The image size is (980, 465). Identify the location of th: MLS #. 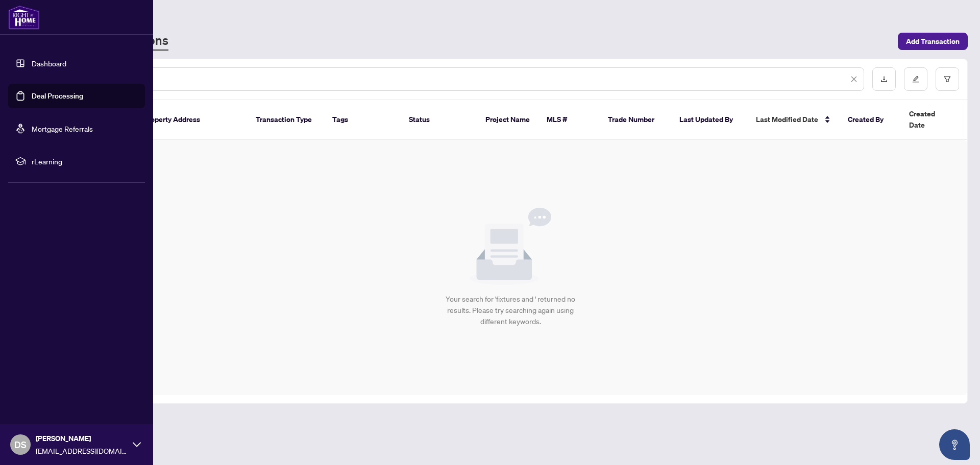
(570, 120).